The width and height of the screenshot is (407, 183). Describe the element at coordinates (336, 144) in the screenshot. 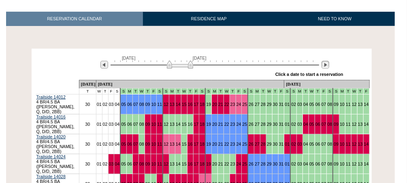

I see `a: 09` at that location.